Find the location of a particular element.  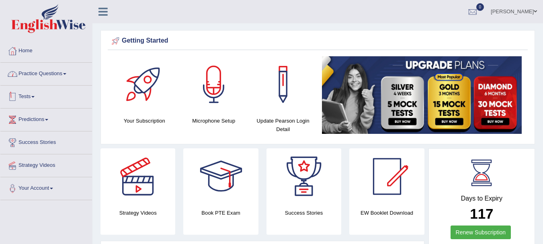

h4: Book PTE Exam is located at coordinates (221, 213).